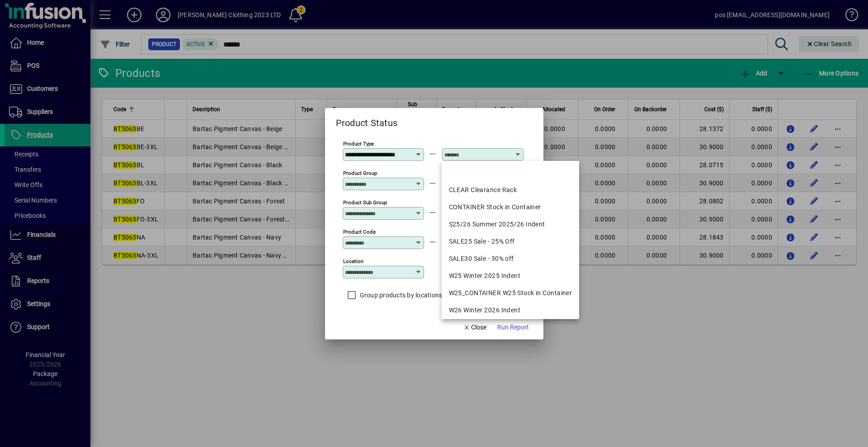 This screenshot has height=447, width=868. What do you see at coordinates (360, 173) in the screenshot?
I see `mat-label: Product Group` at bounding box center [360, 173].